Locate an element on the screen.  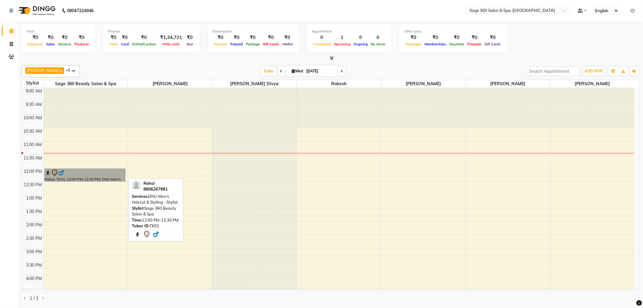
input: Search Appointment is located at coordinates (553, 71).